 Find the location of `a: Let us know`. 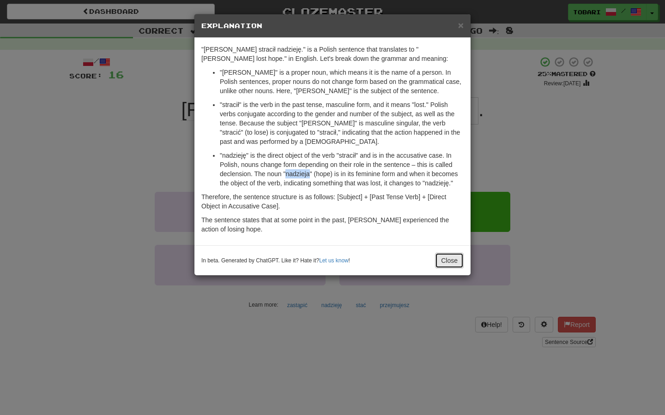

a: Let us know is located at coordinates (333, 261).